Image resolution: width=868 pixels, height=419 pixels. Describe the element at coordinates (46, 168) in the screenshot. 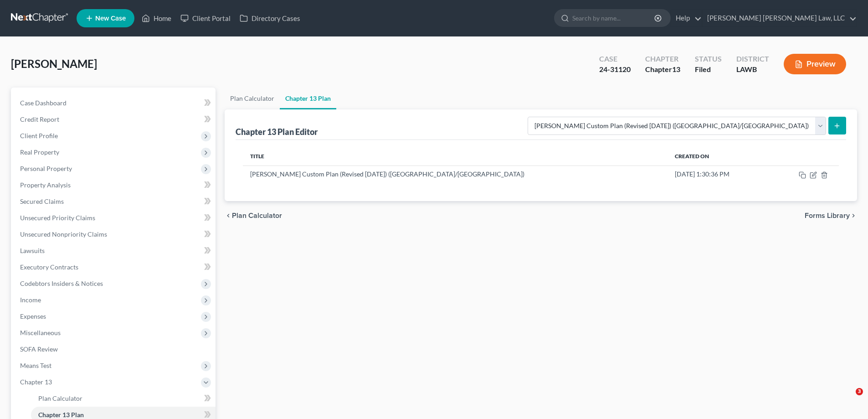

I see `span: Personal Property` at that location.